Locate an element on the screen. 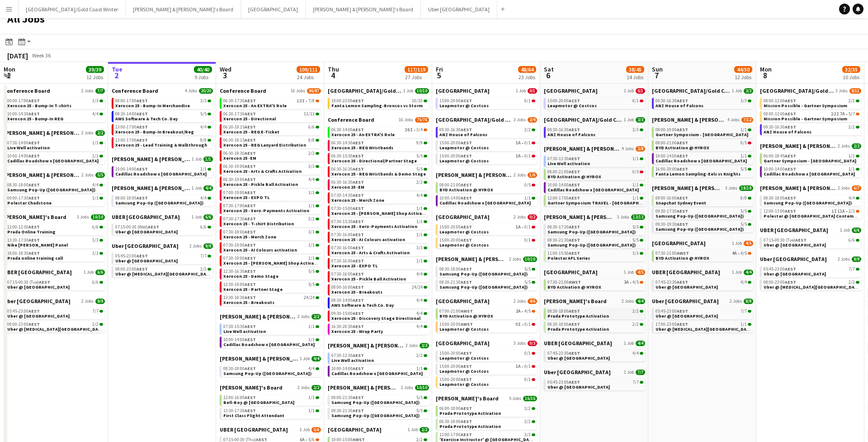 The image size is (868, 442). a: 07:30-13:30AEST1/1Live Well activation is located at coordinates (595, 160).